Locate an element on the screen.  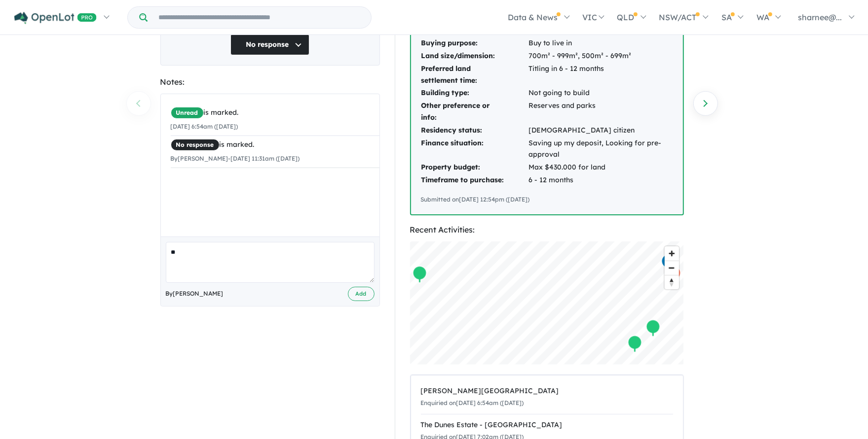
td: Buying purpose: is located at coordinates (475, 43).